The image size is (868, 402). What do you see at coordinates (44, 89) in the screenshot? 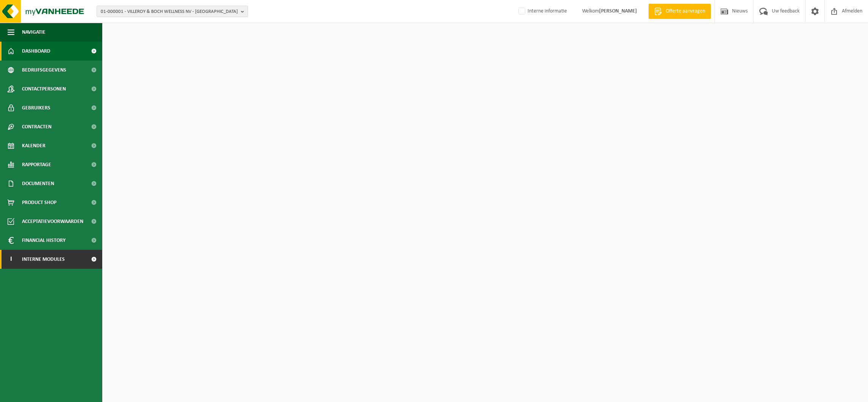
I see `span: Contactpersonen` at bounding box center [44, 89].